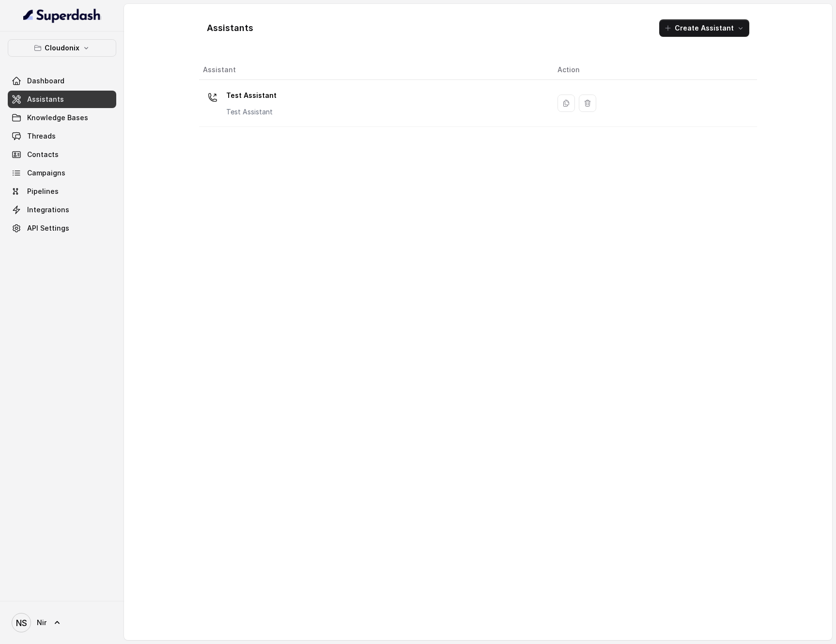 The width and height of the screenshot is (836, 644). What do you see at coordinates (62, 48) in the screenshot?
I see `p: Cloudonix` at bounding box center [62, 48].